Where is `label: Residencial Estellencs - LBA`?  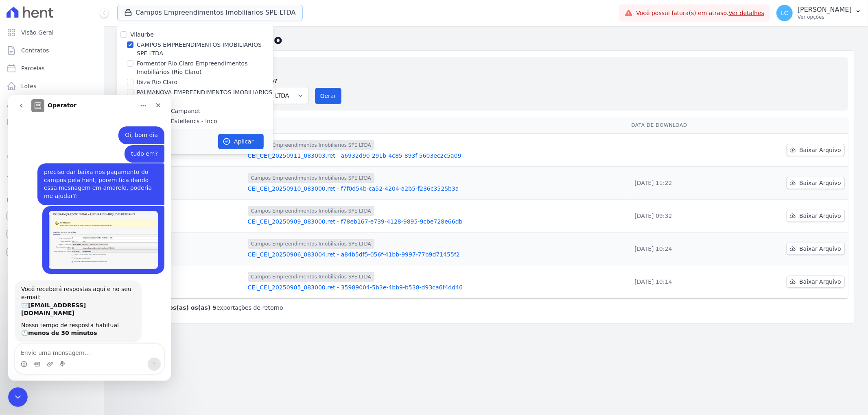
label: Residencial Estellencs - LBA is located at coordinates (176, 131).